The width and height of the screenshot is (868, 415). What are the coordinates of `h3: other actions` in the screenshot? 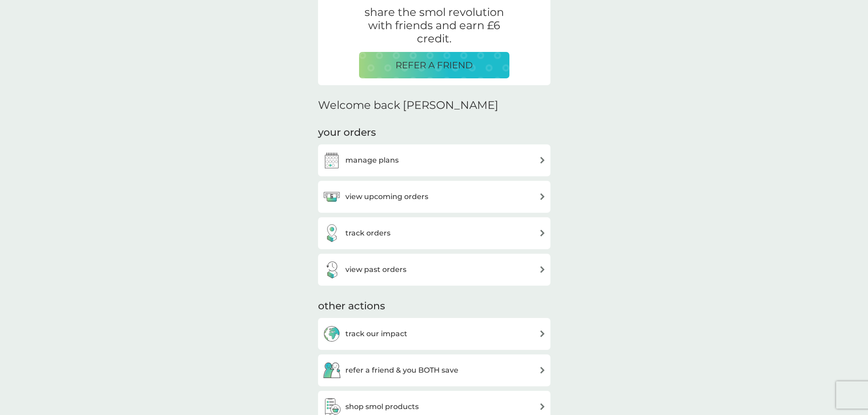 It's located at (352, 306).